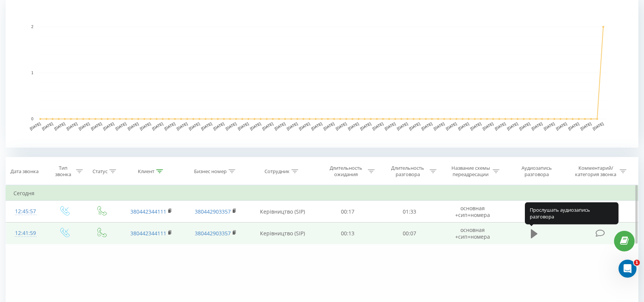 Image resolution: width=644 pixels, height=302 pixels. Describe the element at coordinates (470, 171) in the screenshot. I see `div: Название схемы переадресации` at that location.